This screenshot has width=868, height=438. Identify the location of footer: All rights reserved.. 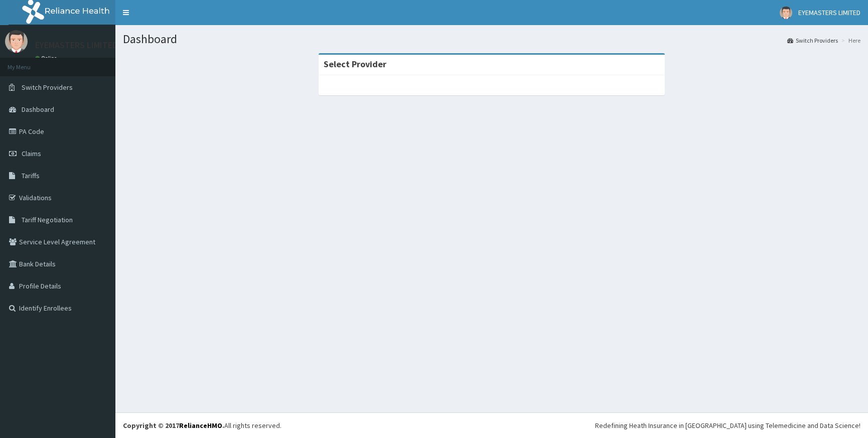
(492, 425).